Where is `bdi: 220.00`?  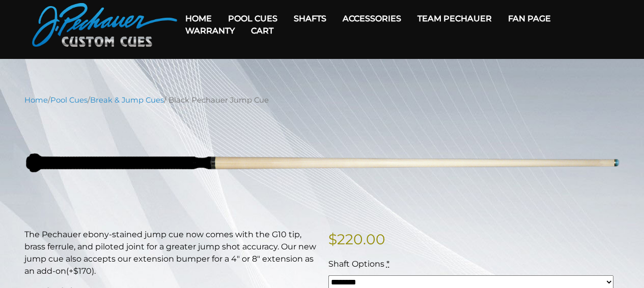
bdi: 220.00 is located at coordinates (357, 239).